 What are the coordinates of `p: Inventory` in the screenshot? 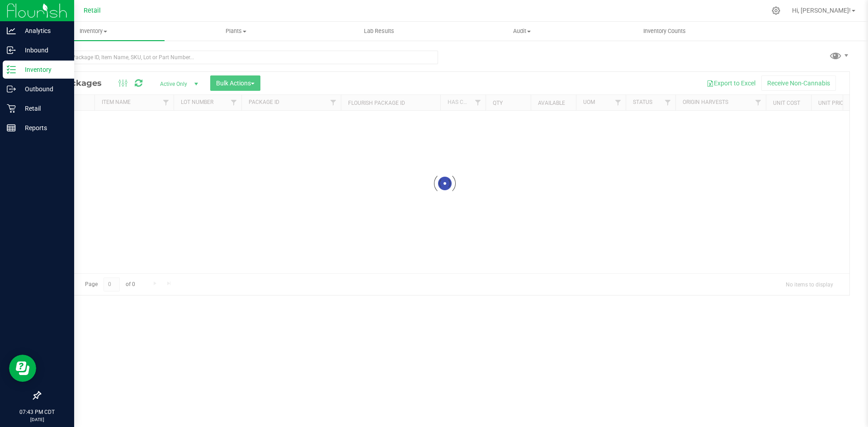 It's located at (43, 69).